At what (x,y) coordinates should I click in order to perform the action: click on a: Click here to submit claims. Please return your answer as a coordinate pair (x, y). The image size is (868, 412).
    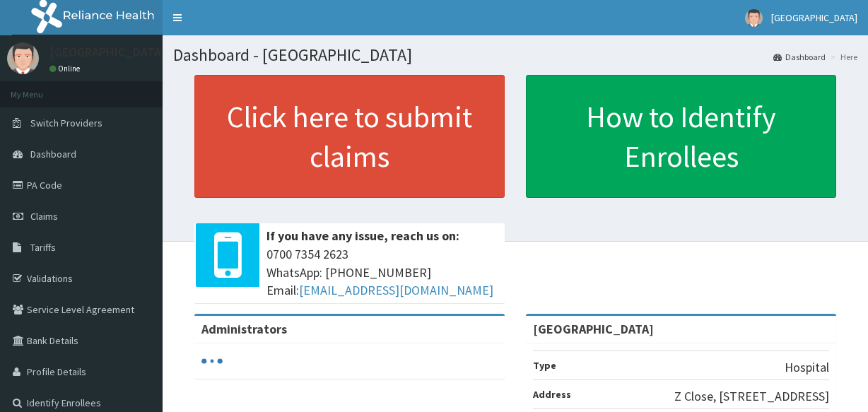
    Looking at the image, I should click on (349, 136).